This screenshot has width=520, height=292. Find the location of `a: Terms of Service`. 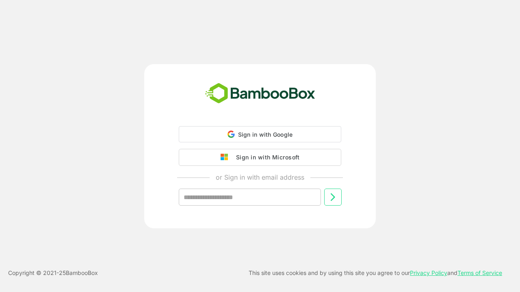

a: Terms of Service is located at coordinates (479, 273).